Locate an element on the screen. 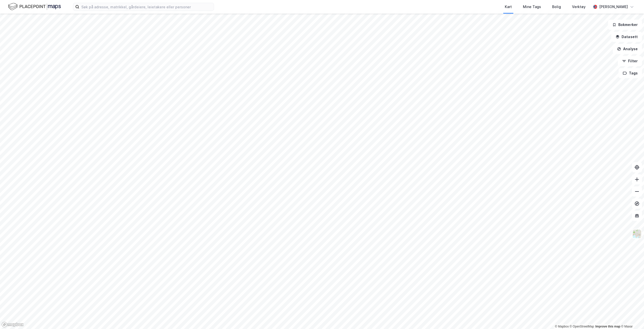 The width and height of the screenshot is (644, 329). button: Tags is located at coordinates (630, 73).